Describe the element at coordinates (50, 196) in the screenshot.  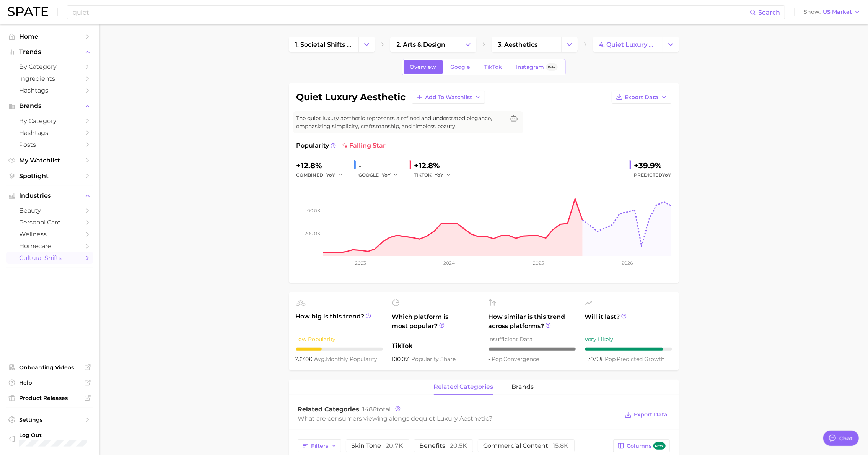
I see `span: Industries` at that location.